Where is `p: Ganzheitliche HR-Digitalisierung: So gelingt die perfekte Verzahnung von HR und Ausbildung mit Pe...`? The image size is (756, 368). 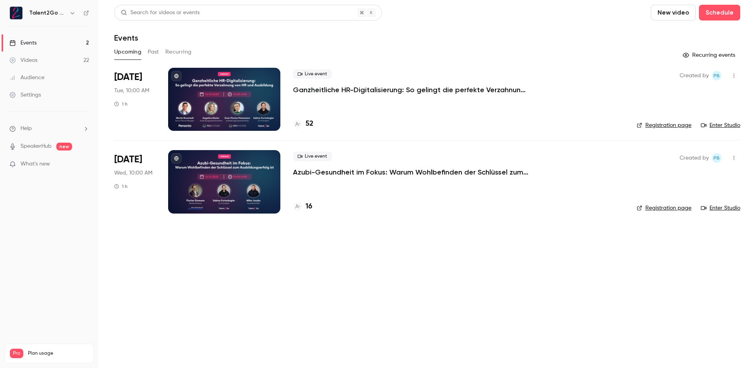
p: Ganzheitliche HR-Digitalisierung: So gelingt die perfekte Verzahnung von HR und Ausbildung mit Pe... is located at coordinates (411, 90).